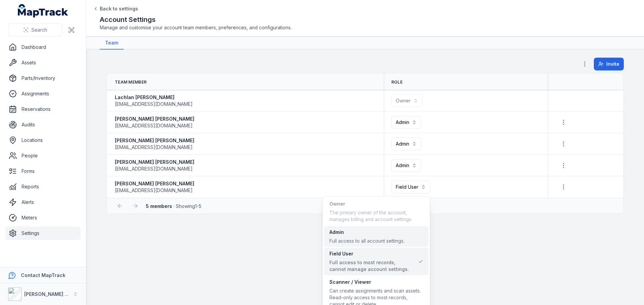 The height and width of the screenshot is (305, 644). What do you see at coordinates (371, 254) in the screenshot?
I see `div: Field User` at bounding box center [371, 254].